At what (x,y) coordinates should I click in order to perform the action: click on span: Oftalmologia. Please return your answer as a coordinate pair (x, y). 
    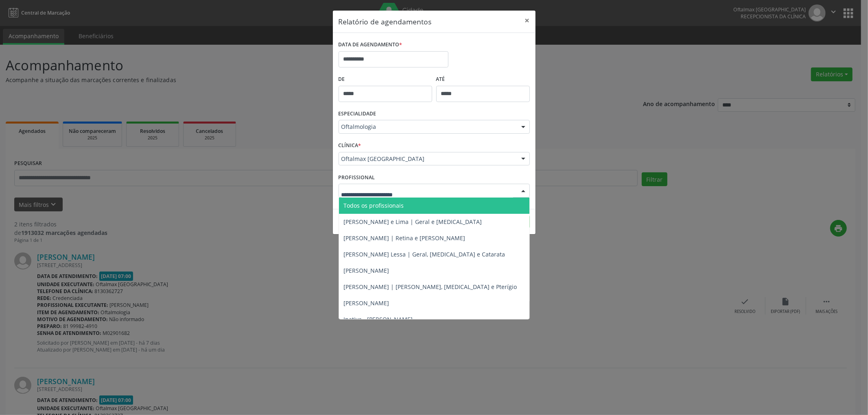
    Looking at the image, I should click on (427, 127).